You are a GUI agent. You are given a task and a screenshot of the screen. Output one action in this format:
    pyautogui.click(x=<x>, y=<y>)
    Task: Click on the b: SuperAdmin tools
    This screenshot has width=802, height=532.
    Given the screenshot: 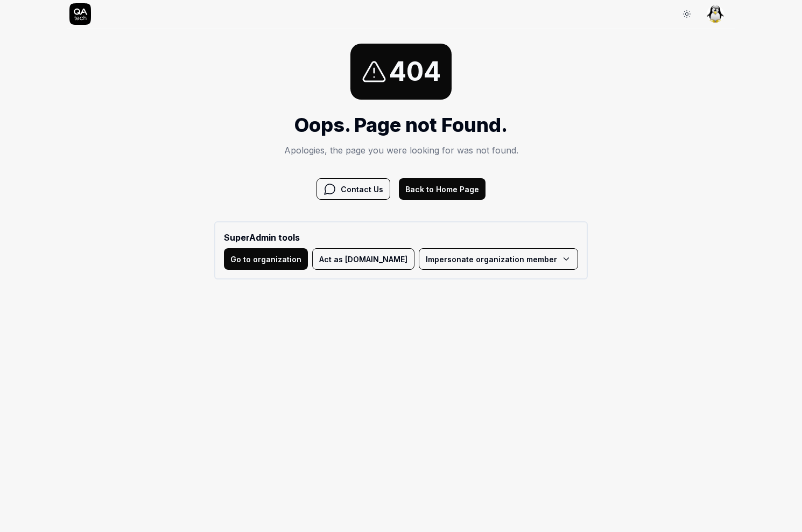 What is the action you would take?
    pyautogui.click(x=401, y=238)
    